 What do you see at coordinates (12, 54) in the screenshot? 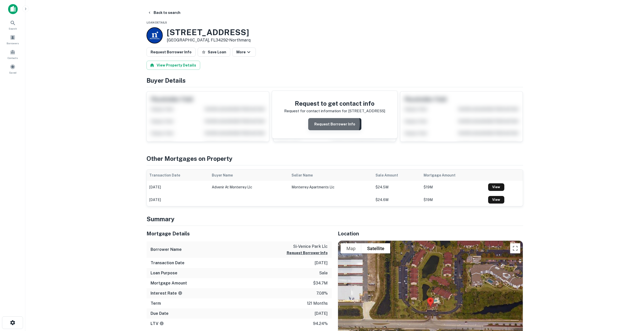
I see `a: Contacts` at bounding box center [12, 54].